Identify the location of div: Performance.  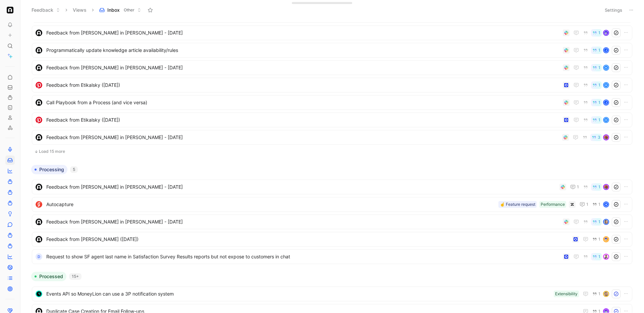
(553, 205).